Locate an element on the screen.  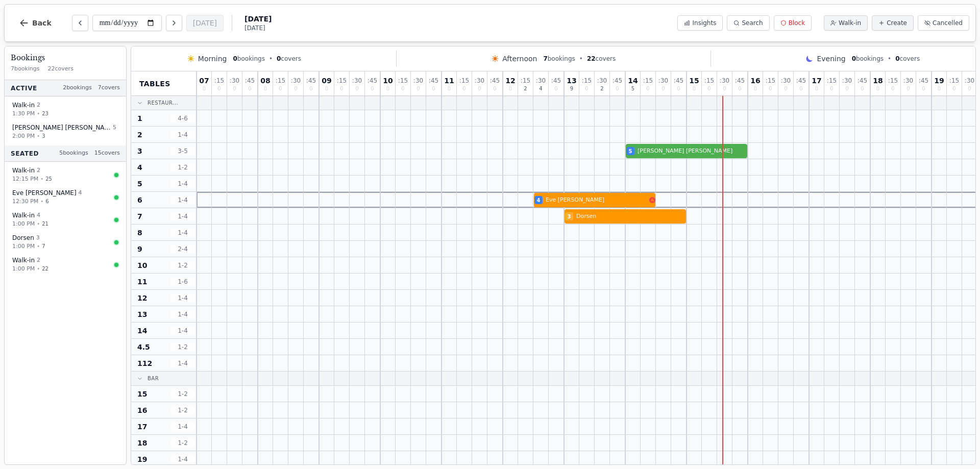
span: 2 - 4 is located at coordinates (182, 249).